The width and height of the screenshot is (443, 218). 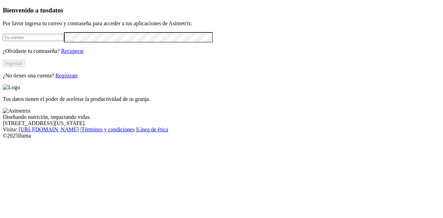 What do you see at coordinates (108, 129) in the screenshot?
I see `a: Términos y condiciones` at bounding box center [108, 129].